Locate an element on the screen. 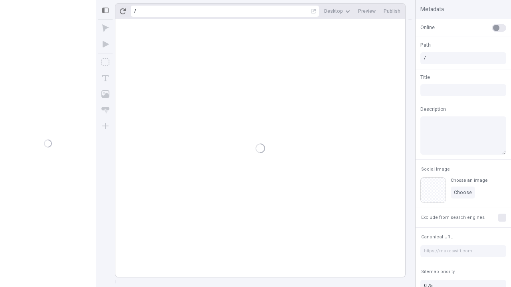 This screenshot has height=287, width=511. div: Choose an image is located at coordinates (469, 180).